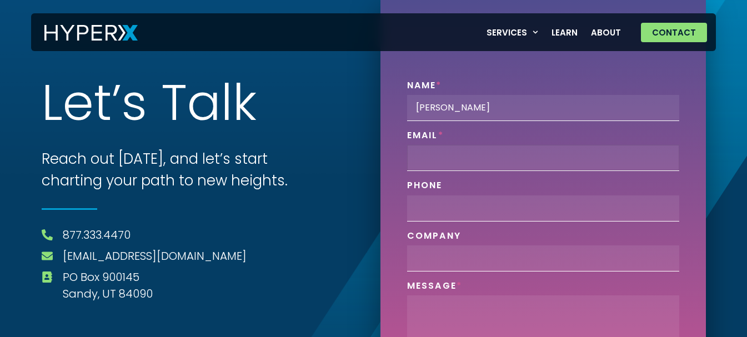 The height and width of the screenshot is (337, 747). I want to click on span: l, so click(227, 104).